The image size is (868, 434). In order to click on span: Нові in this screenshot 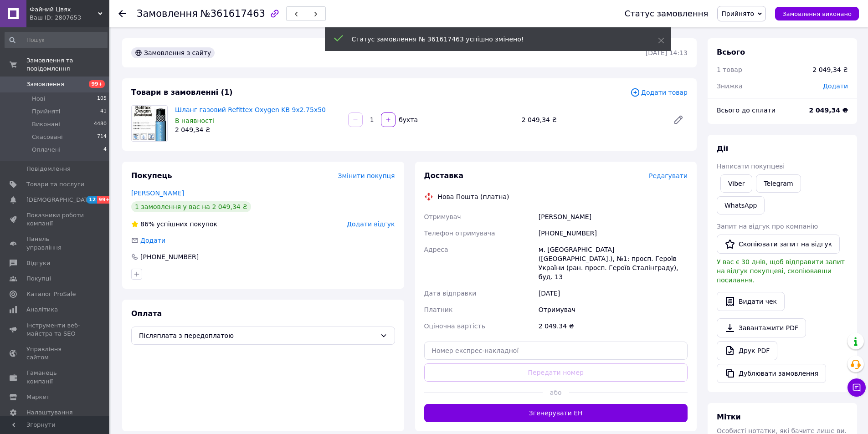, I will do `click(38, 99)`.